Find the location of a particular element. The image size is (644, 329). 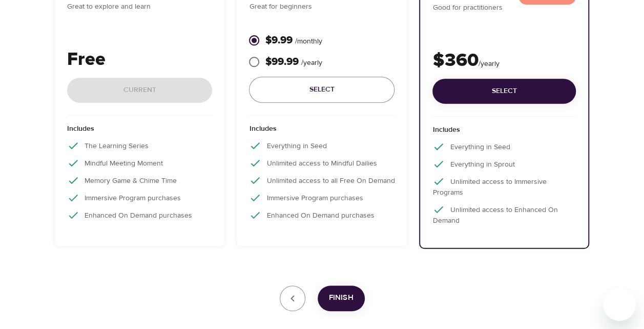

p: Unlimited access to Immersive Programs is located at coordinates (504, 187).